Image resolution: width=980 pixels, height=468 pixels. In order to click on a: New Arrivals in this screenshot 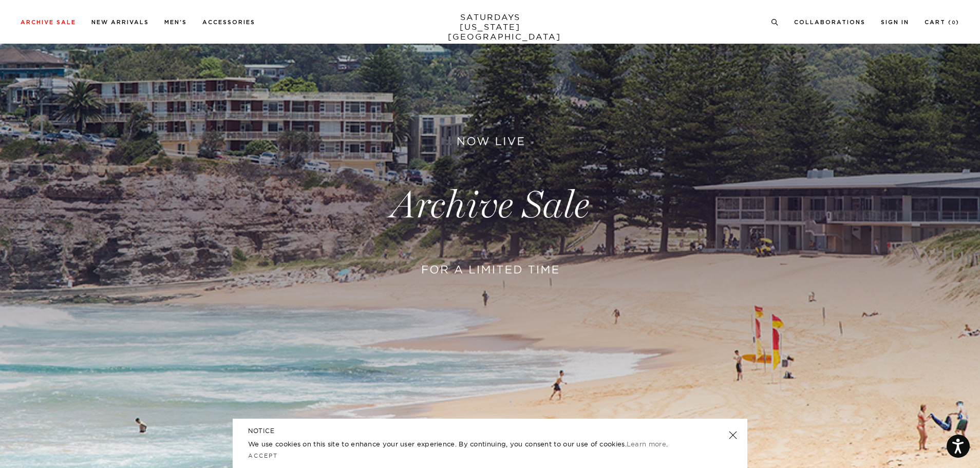, I will do `click(121, 22)`.